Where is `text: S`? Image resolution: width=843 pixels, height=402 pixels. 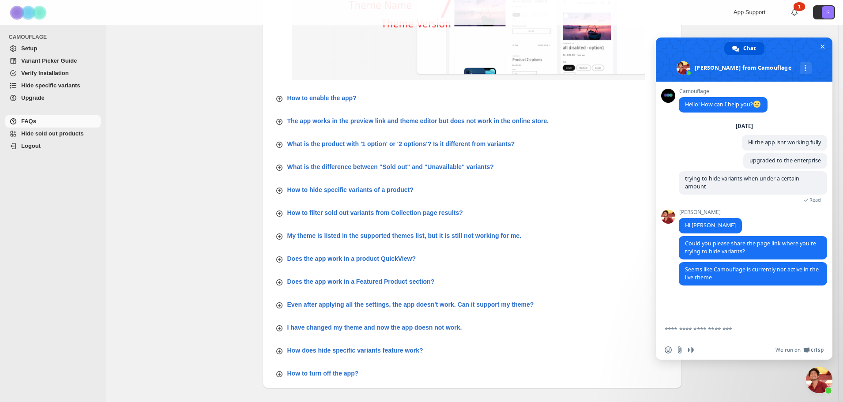
text: S is located at coordinates (827, 12).